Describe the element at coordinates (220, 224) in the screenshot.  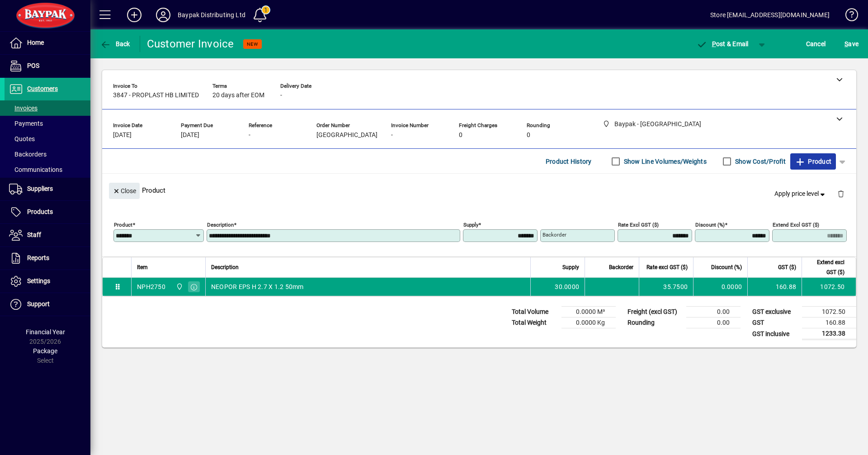
I see `mat-label: Description` at that location.